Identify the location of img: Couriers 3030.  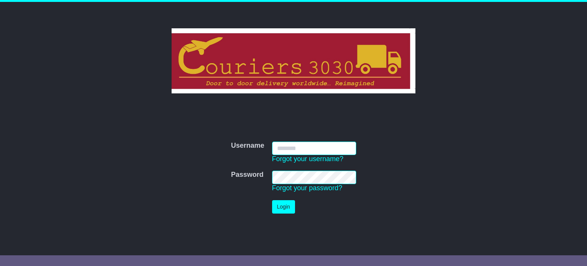
(293, 61).